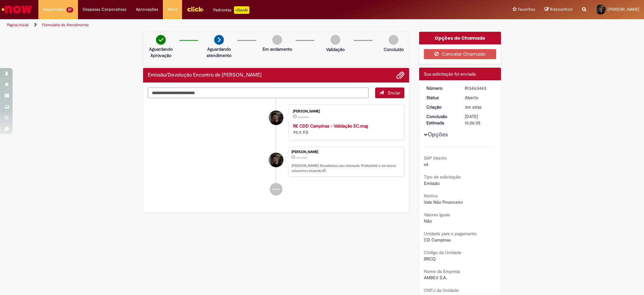 This screenshot has height=295, width=644. Describe the element at coordinates (450, 74) in the screenshot. I see `span: Sua solicitação foi enviada` at that location.